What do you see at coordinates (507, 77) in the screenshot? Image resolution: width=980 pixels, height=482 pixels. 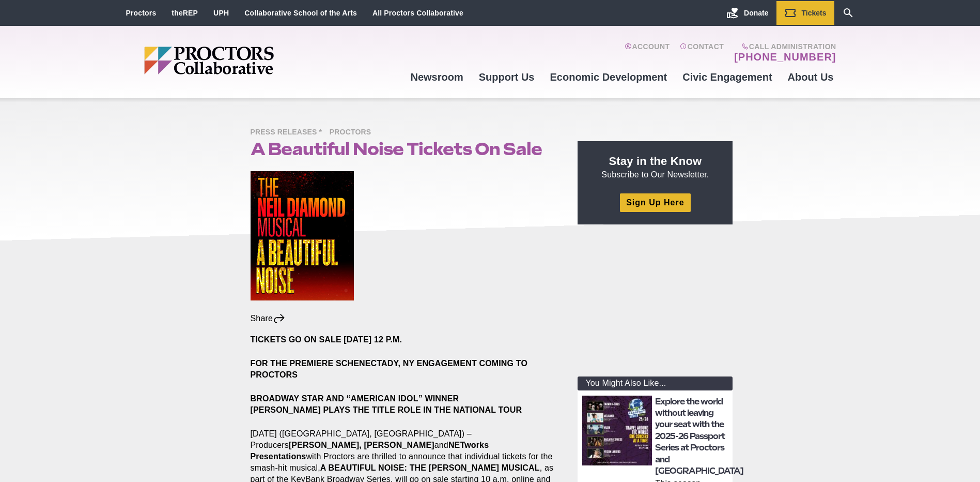 I see `a: Support Us` at bounding box center [507, 77].